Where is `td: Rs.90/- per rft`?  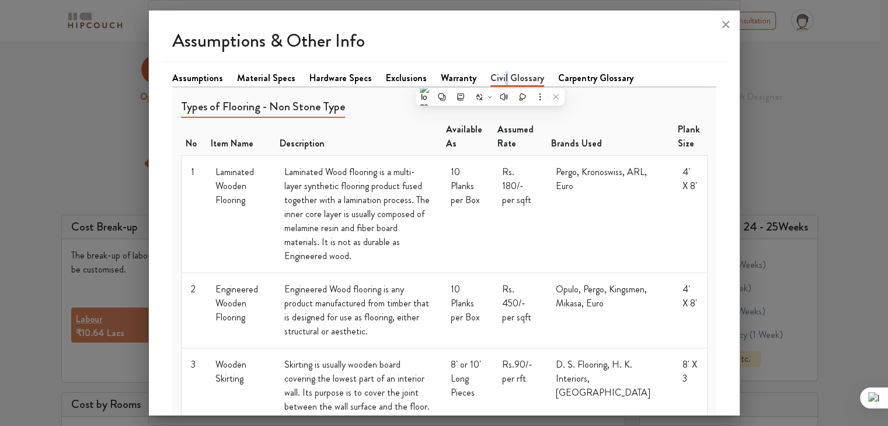
td: Rs.90/- per rft is located at coordinates (520, 385).